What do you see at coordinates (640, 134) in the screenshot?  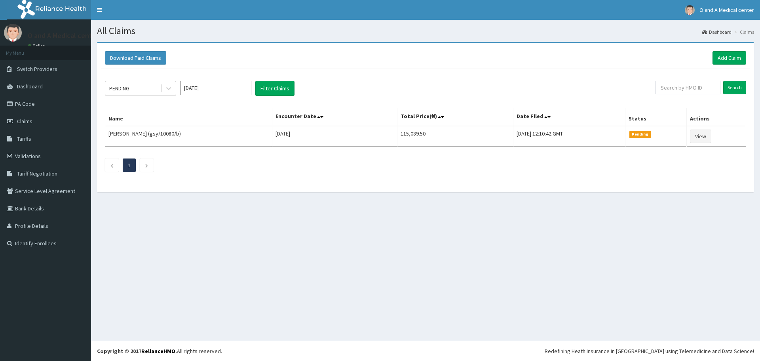 I see `span: Pending` at bounding box center [640, 134].